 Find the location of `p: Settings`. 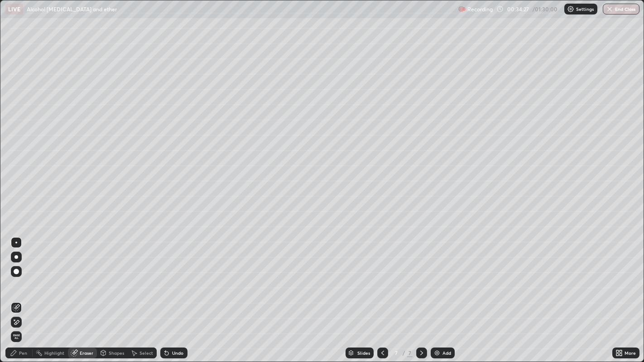

p: Settings is located at coordinates (584, 9).